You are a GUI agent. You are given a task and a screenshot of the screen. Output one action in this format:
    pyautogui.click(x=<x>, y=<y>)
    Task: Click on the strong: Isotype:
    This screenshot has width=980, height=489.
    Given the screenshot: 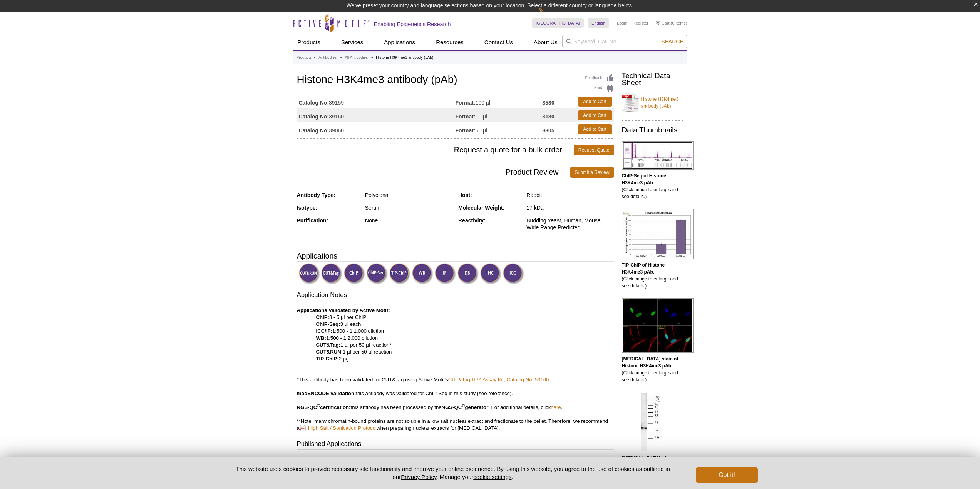 What is the action you would take?
    pyautogui.click(x=307, y=208)
    